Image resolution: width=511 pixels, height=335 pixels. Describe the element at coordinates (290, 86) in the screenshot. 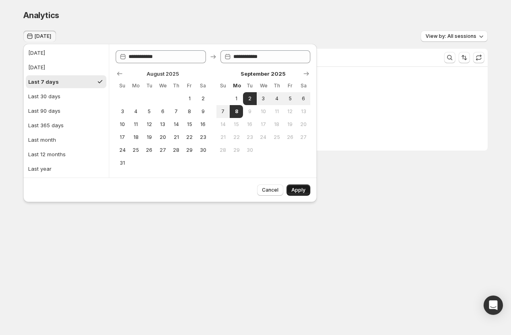

I see `span: Fr` at that location.